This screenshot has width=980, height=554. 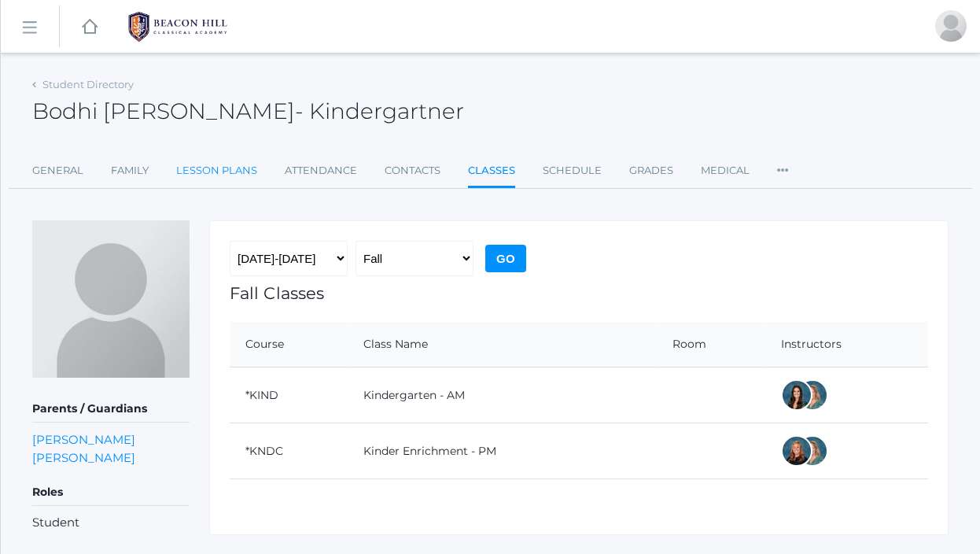 What do you see at coordinates (321, 171) in the screenshot?
I see `a: Attendance` at bounding box center [321, 171].